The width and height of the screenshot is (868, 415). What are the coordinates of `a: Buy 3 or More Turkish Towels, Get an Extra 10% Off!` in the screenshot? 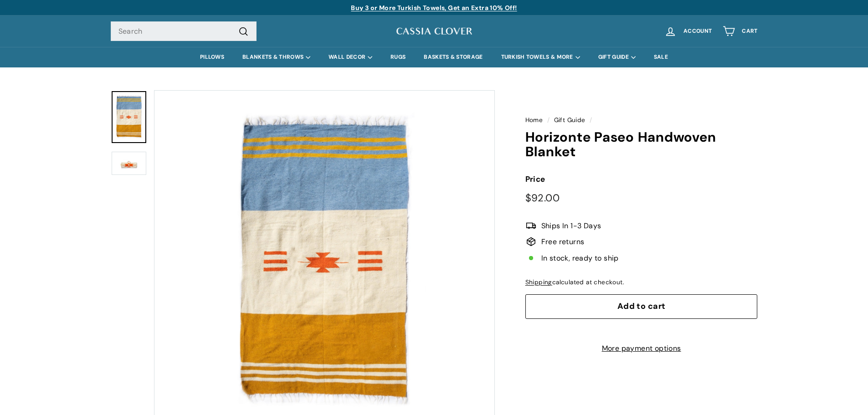 It's located at (434, 8).